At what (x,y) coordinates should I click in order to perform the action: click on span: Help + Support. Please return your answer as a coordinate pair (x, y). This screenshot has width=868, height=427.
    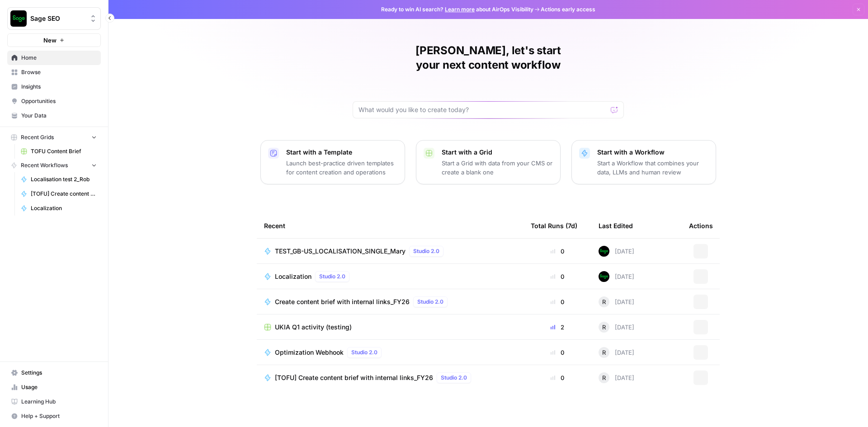
    Looking at the image, I should click on (59, 416).